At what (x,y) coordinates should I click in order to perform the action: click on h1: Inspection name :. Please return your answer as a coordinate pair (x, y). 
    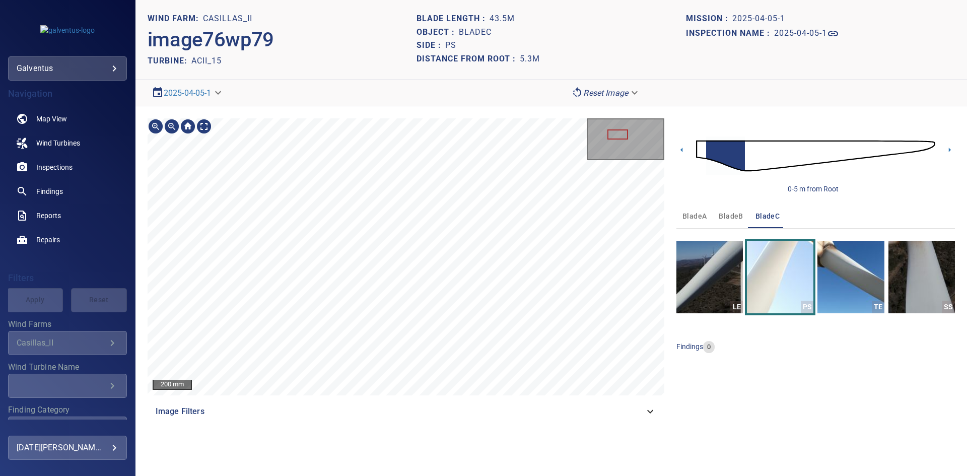
    Looking at the image, I should click on (730, 33).